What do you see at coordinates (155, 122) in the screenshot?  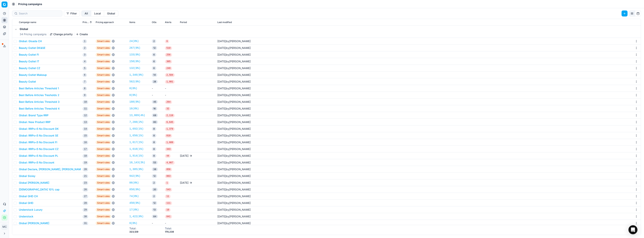 I see `span: 80` at bounding box center [155, 122].